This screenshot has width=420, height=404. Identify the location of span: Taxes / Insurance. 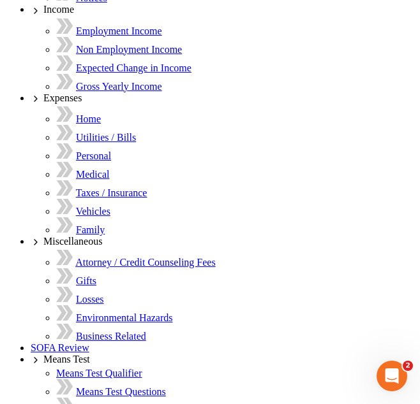
(112, 193).